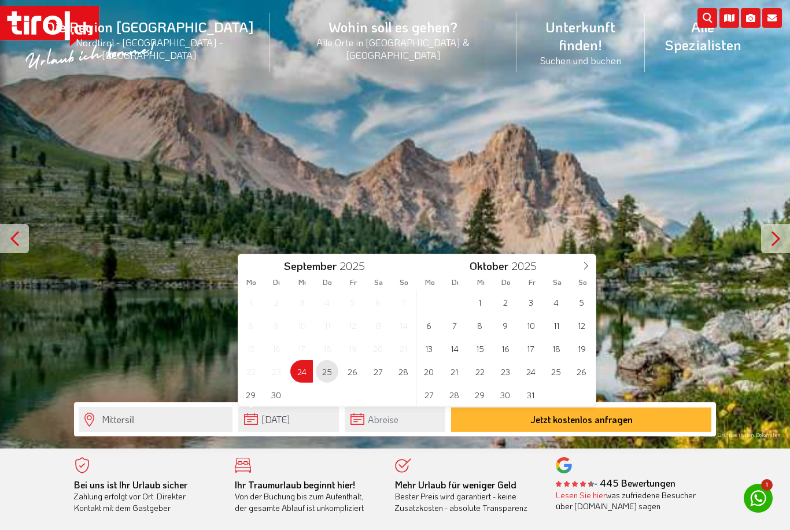 The height and width of the screenshot is (530, 790). Describe the element at coordinates (276, 325) in the screenshot. I see `span: September 9, 2025` at that location.